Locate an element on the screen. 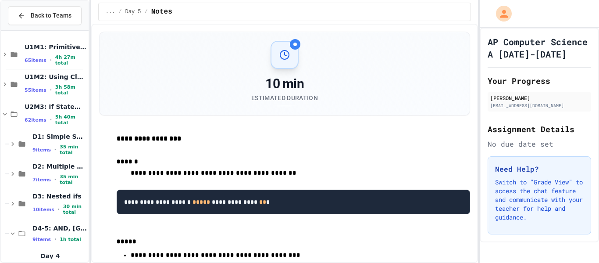 The image size is (599, 263). div: My Account is located at coordinates (500, 14).